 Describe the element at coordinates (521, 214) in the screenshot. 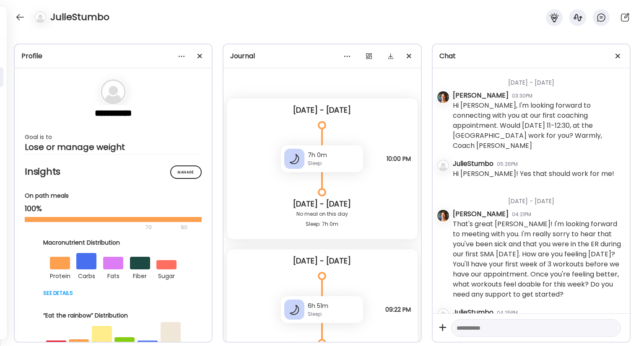

I see `div: 04:21PM` at that location.